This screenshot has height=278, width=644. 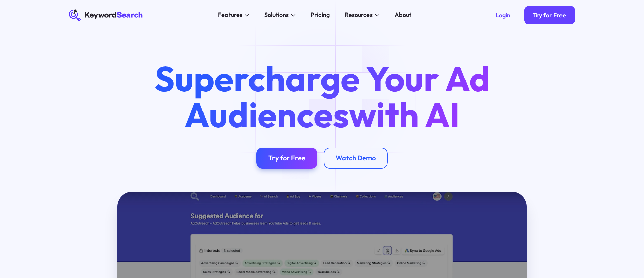 What do you see at coordinates (503, 15) in the screenshot?
I see `a: Login` at bounding box center [503, 15].